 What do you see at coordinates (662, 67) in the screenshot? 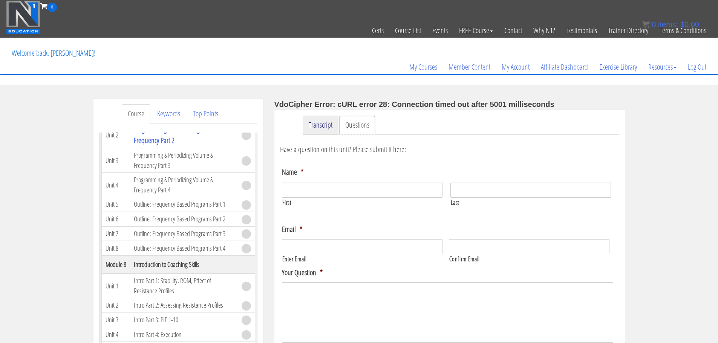
I see `a: Resources` at bounding box center [662, 67].